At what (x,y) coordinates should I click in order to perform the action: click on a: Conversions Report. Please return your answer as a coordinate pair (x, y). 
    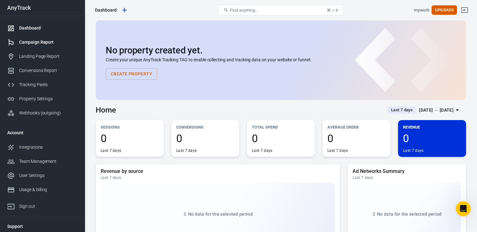
    Looking at the image, I should click on (42, 70).